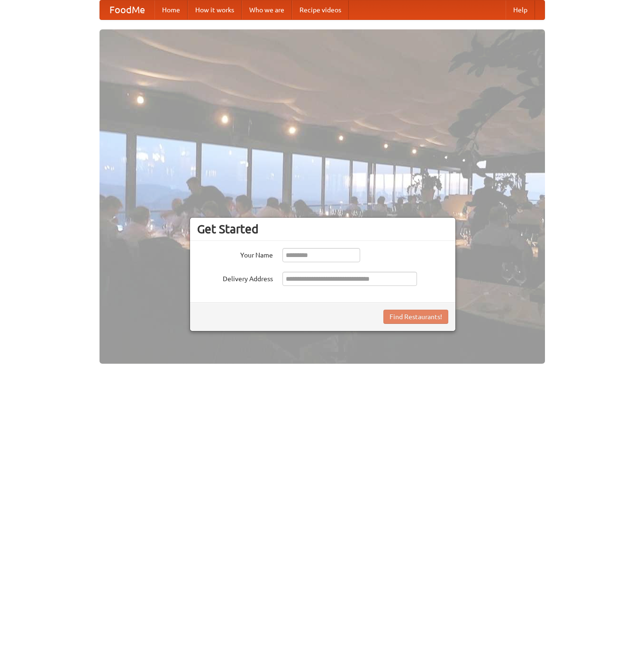 Image resolution: width=644 pixels, height=671 pixels. What do you see at coordinates (416, 317) in the screenshot?
I see `button: Find Restaurants!` at bounding box center [416, 317].